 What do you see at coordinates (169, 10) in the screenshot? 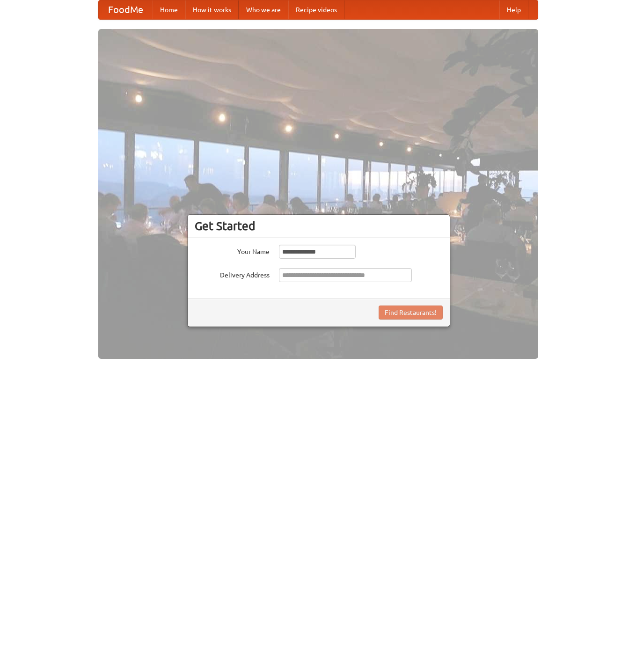
I see `a: Home` at bounding box center [169, 10].